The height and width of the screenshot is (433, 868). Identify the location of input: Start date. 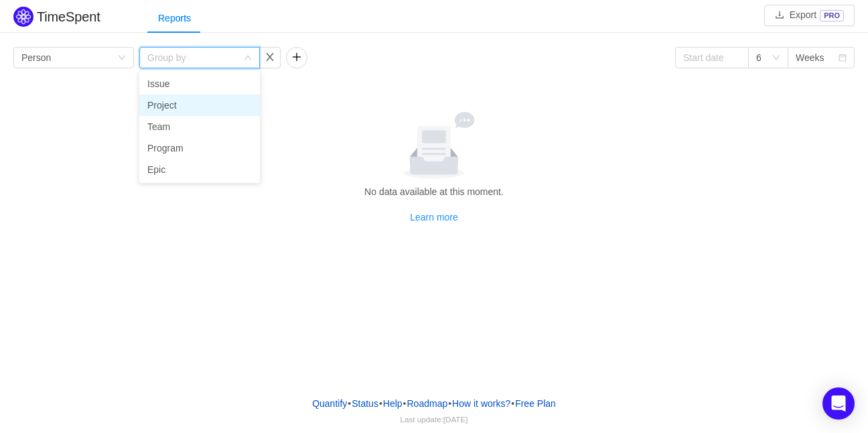
(712, 57).